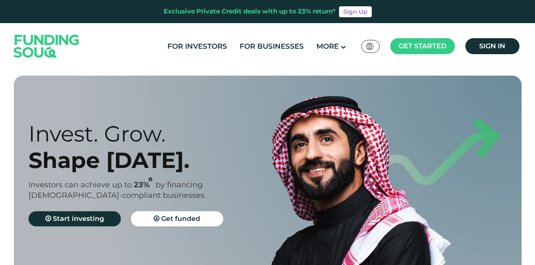  Describe the element at coordinates (177, 219) in the screenshot. I see `a: Get funded` at that location.